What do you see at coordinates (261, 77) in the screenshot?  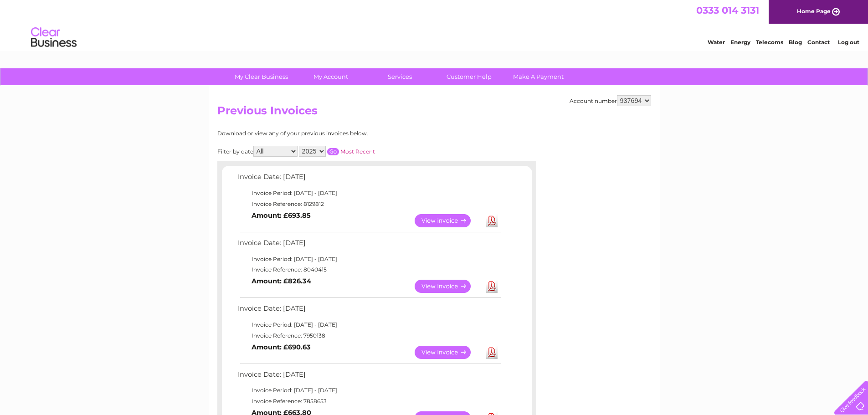 I see `a: My Clear Business` at bounding box center [261, 77].